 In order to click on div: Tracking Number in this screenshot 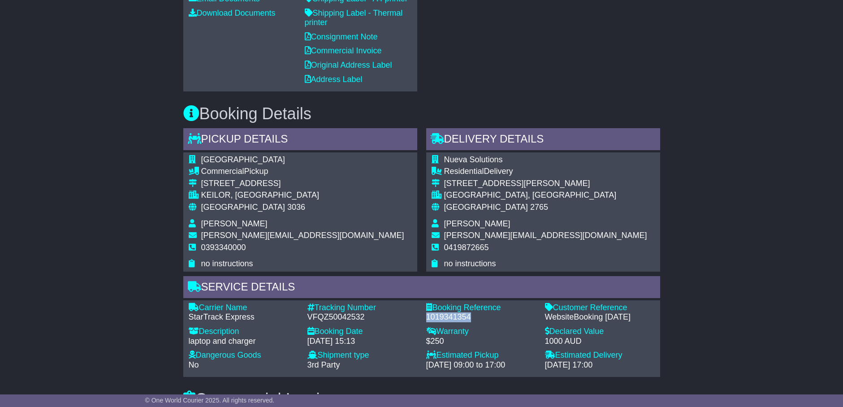, I will do `click(362, 308)`.